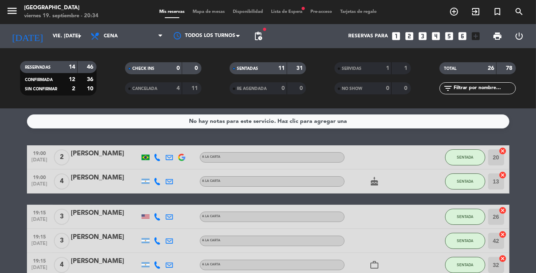 Image resolution: width=536 pixels, height=273 pixels. Describe the element at coordinates (436, 36) in the screenshot. I see `i: looks_4` at that location.